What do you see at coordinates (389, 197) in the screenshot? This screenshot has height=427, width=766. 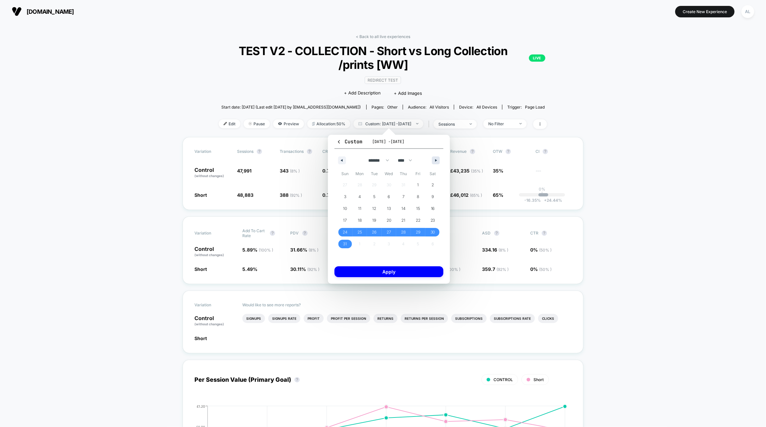 I see `button: 6` at bounding box center [389, 197].